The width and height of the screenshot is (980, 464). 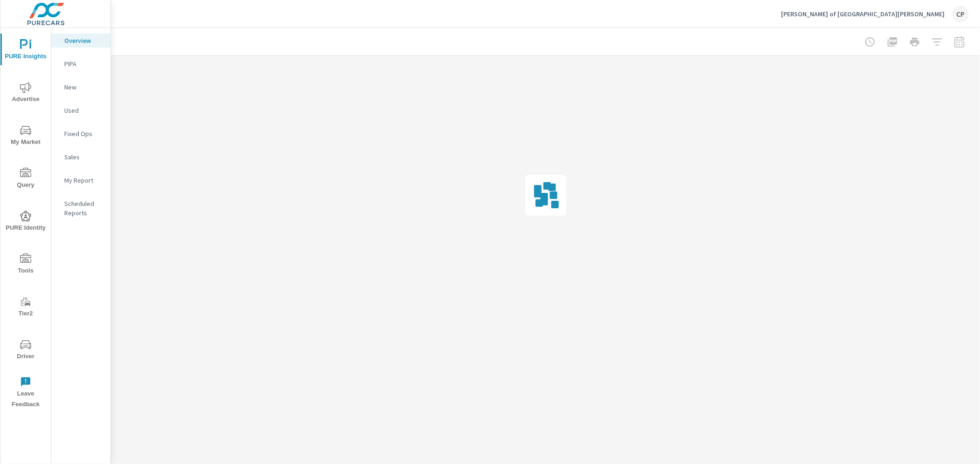 I want to click on div: Overview, so click(x=81, y=40).